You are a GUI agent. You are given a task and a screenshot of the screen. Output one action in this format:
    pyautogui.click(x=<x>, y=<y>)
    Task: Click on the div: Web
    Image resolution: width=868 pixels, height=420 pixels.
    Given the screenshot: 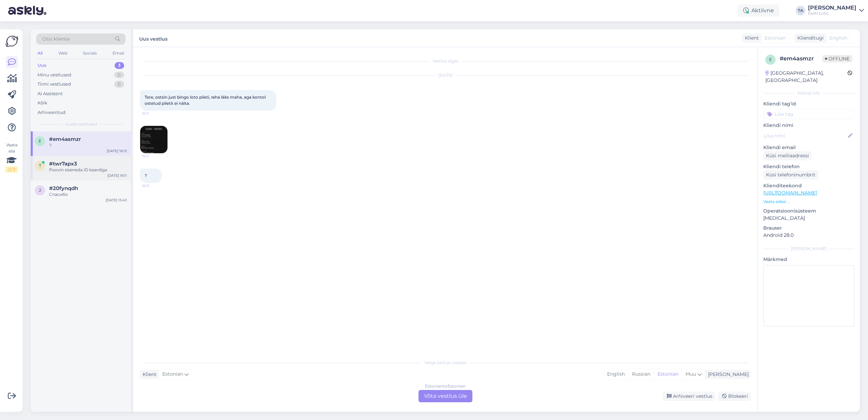 What is the action you would take?
    pyautogui.click(x=63, y=53)
    